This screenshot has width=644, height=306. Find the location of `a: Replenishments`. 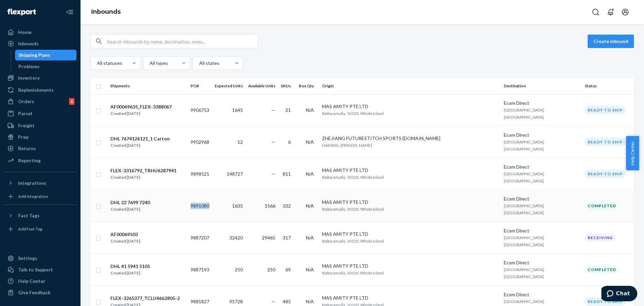

a: Replenishments is located at coordinates (40, 90).